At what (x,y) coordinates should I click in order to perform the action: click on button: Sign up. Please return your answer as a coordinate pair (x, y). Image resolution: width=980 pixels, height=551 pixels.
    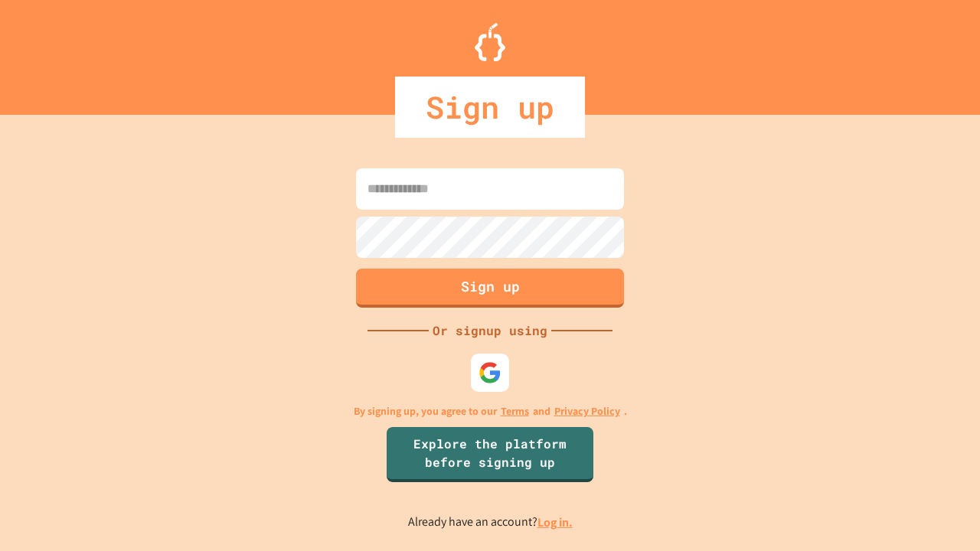
    Looking at the image, I should click on (490, 288).